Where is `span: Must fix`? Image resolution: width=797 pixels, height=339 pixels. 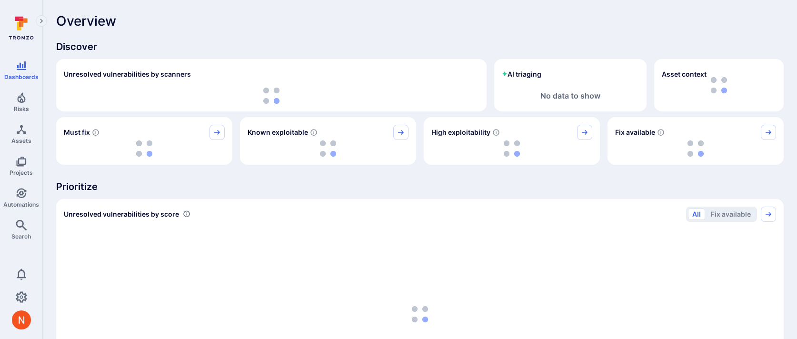
span: Must fix is located at coordinates (77, 132).